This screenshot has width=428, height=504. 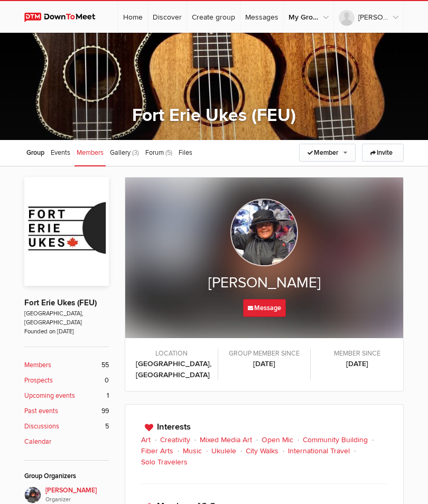 I want to click on span: Forum, so click(x=154, y=153).